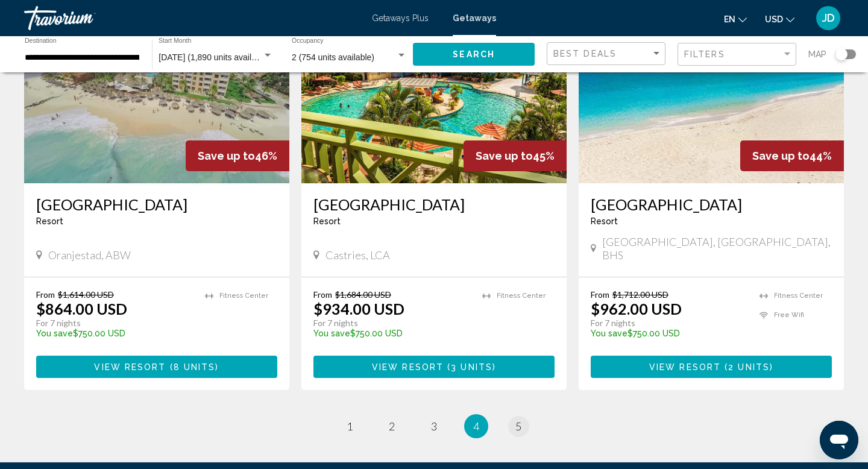  Describe the element at coordinates (434, 367) in the screenshot. I see `a: View Resort(3 units)` at that location.